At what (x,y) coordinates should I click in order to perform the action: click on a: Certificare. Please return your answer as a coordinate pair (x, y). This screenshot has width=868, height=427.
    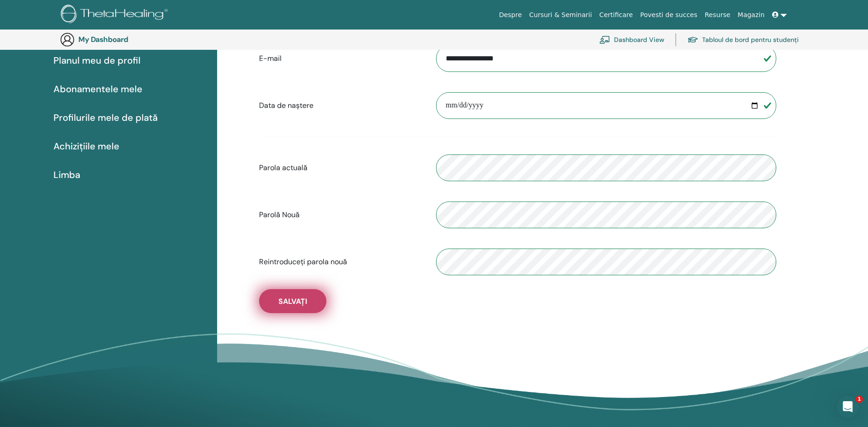
    Looking at the image, I should click on (615, 15).